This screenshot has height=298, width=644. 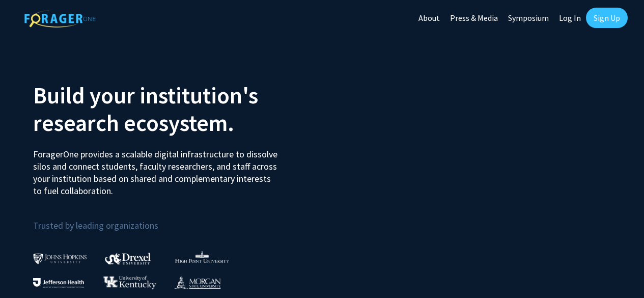 I want to click on img: ForagerOne Logo, so click(x=60, y=18).